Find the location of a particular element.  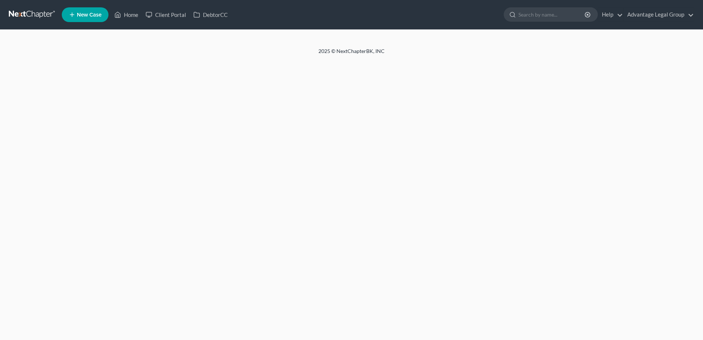

a: Advantage Legal Group is located at coordinates (659, 15).